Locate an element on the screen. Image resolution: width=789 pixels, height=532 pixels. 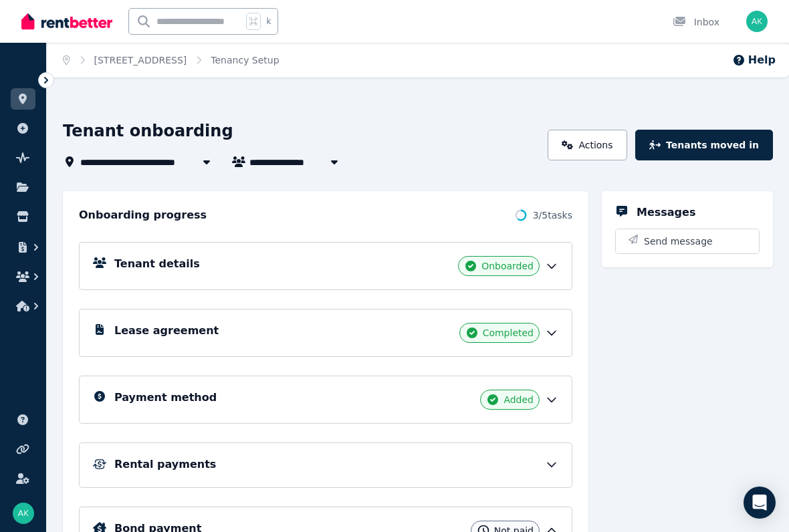
h5: Messages is located at coordinates (666, 213).